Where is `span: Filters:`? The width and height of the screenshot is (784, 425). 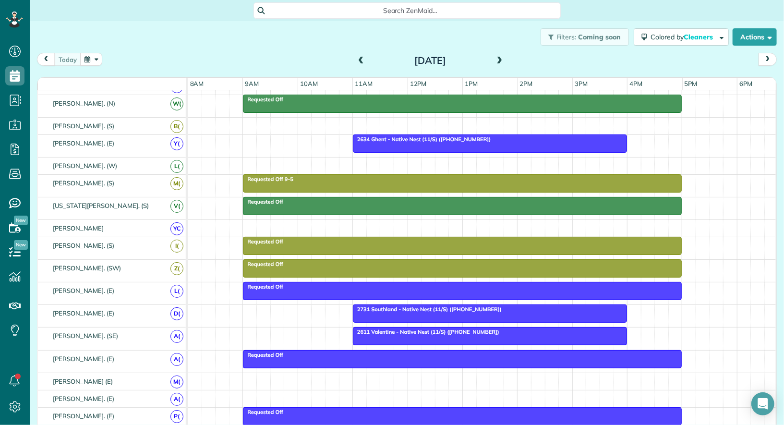 span: Filters: is located at coordinates (566, 37).